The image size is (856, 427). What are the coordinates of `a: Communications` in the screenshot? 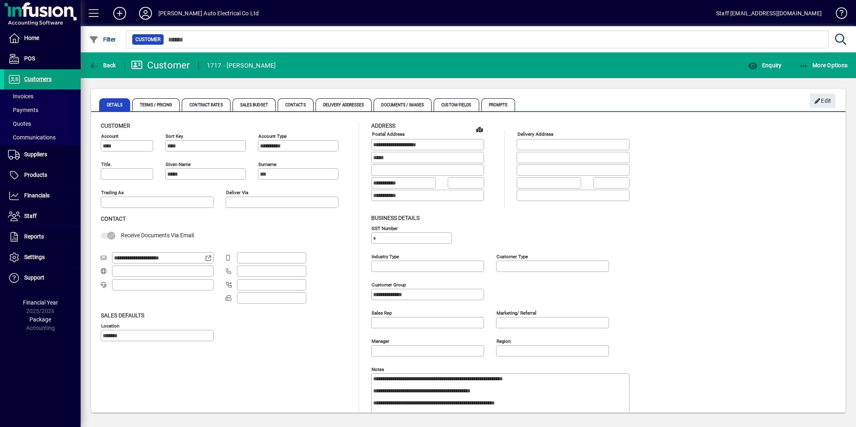 It's located at (42, 137).